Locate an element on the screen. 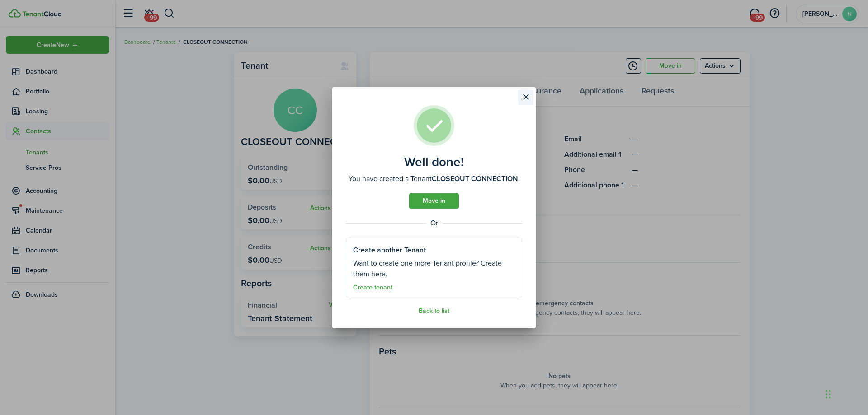 The height and width of the screenshot is (415, 868). a: Move in is located at coordinates (434, 202).